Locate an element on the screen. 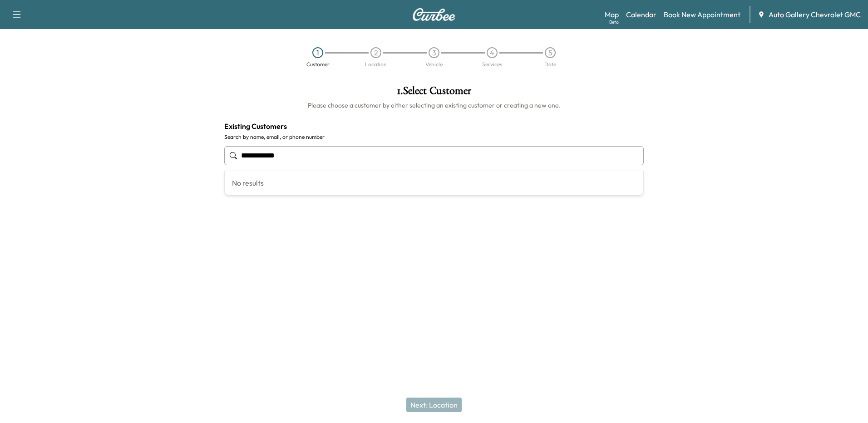 The height and width of the screenshot is (423, 868). div: 1 is located at coordinates (318, 52).